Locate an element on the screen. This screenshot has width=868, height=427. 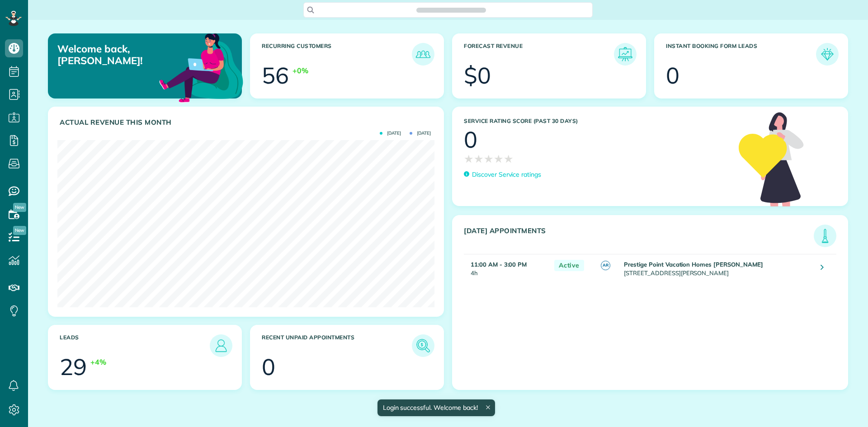
h3: Actual Revenue this month is located at coordinates (247, 123).